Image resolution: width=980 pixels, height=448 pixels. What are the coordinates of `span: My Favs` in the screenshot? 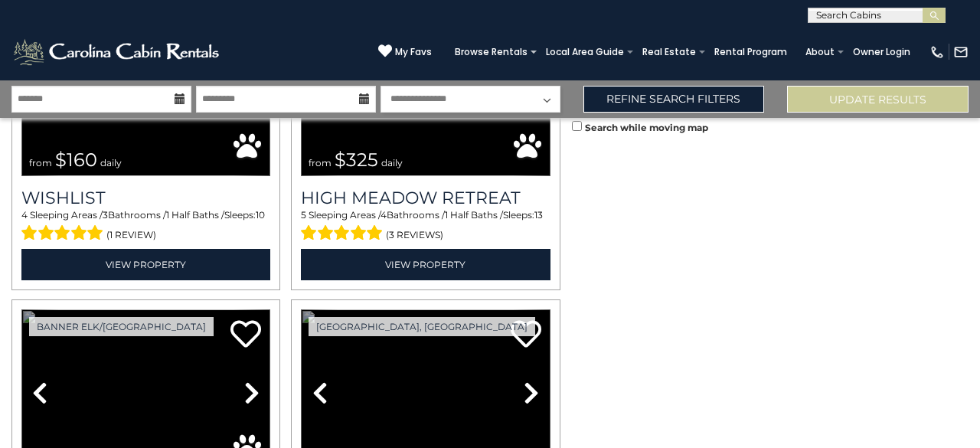 It's located at (414, 52).